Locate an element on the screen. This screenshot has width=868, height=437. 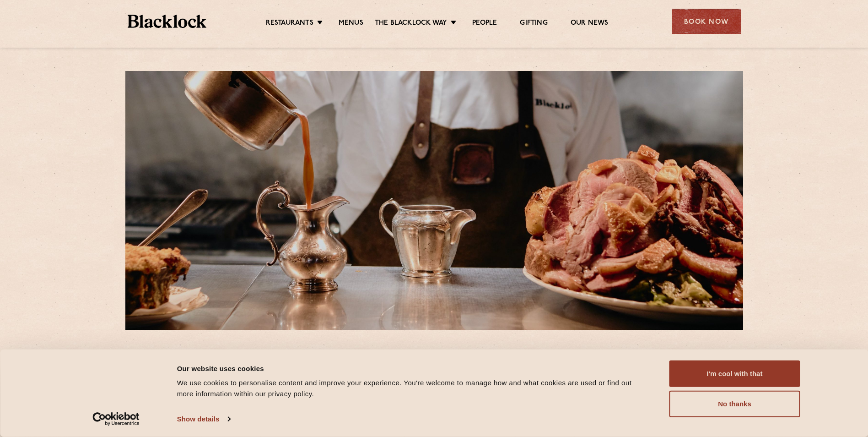
div: Book Now is located at coordinates (707, 21).